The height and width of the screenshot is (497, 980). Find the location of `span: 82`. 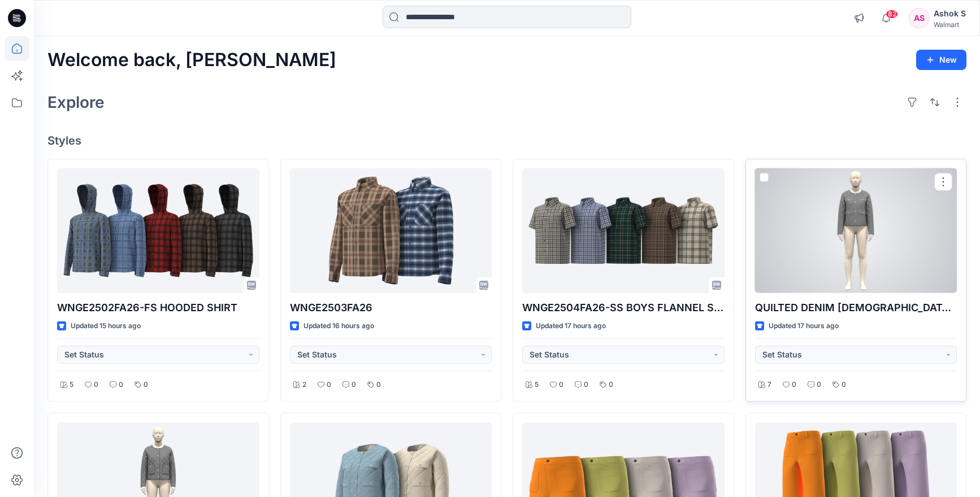

span: 82 is located at coordinates (891, 14).